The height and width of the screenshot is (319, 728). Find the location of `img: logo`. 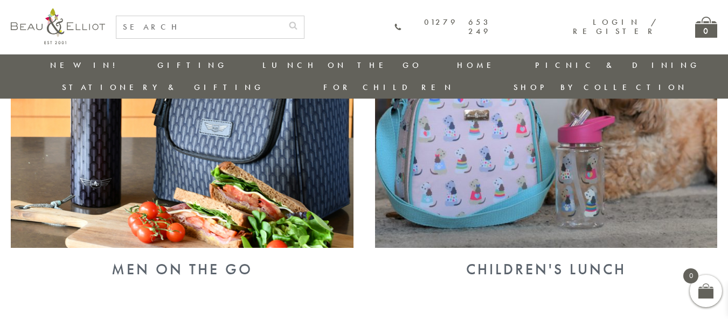

img: logo is located at coordinates (58, 26).